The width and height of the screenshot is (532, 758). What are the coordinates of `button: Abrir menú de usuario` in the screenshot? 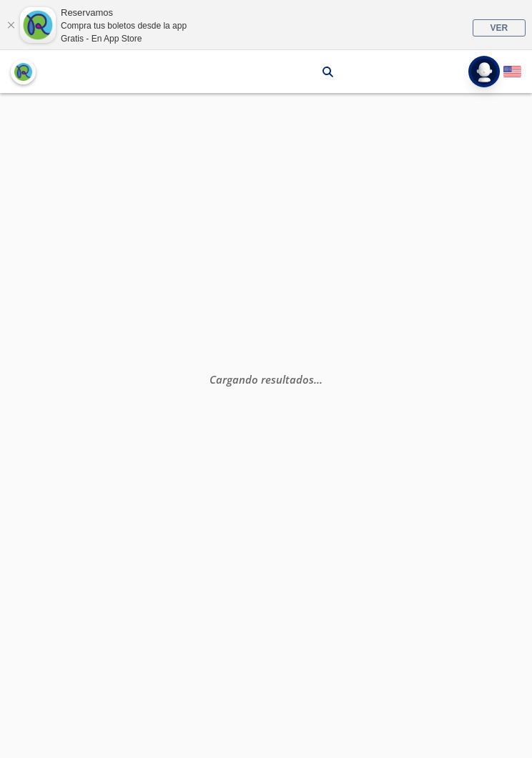 It's located at (484, 72).